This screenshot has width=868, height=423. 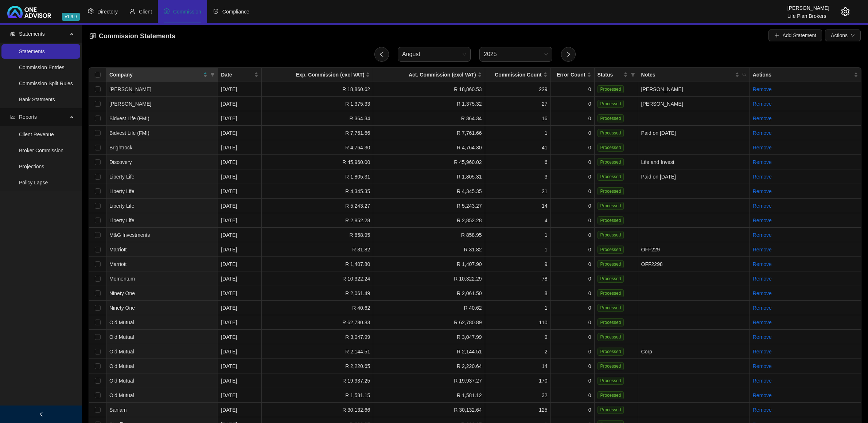 I want to click on td: R 858.95, so click(x=318, y=235).